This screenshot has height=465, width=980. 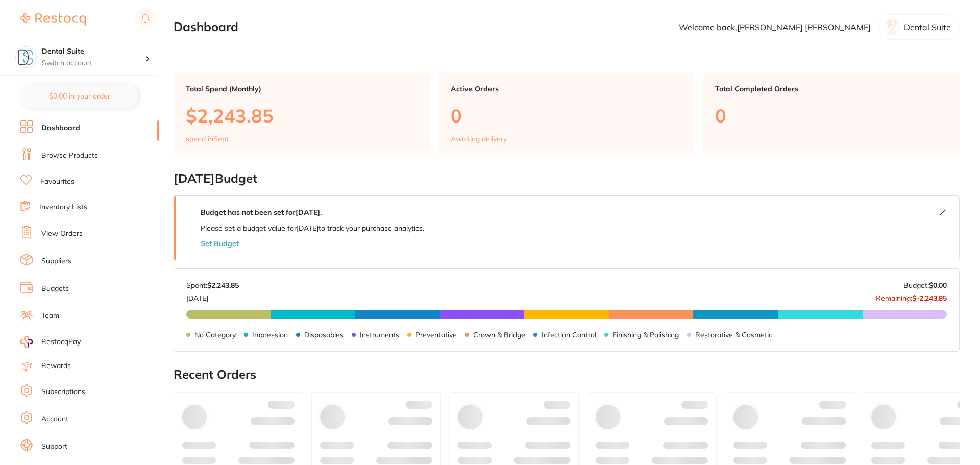 What do you see at coordinates (270, 334) in the screenshot?
I see `p: Impression` at bounding box center [270, 334].